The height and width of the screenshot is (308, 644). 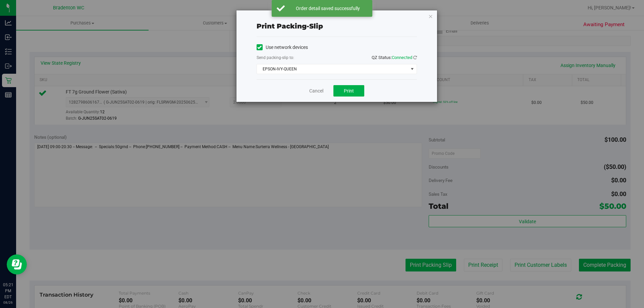 I want to click on span: EPSON-IVY-QUEEN, so click(x=333, y=69).